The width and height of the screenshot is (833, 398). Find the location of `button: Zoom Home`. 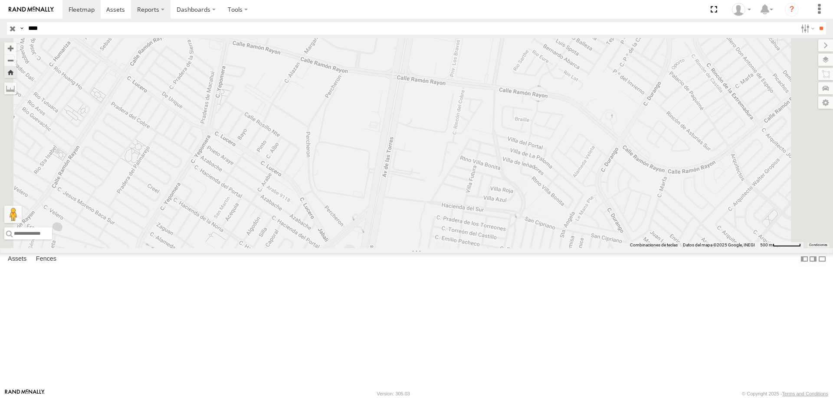

button: Zoom Home is located at coordinates (10, 72).